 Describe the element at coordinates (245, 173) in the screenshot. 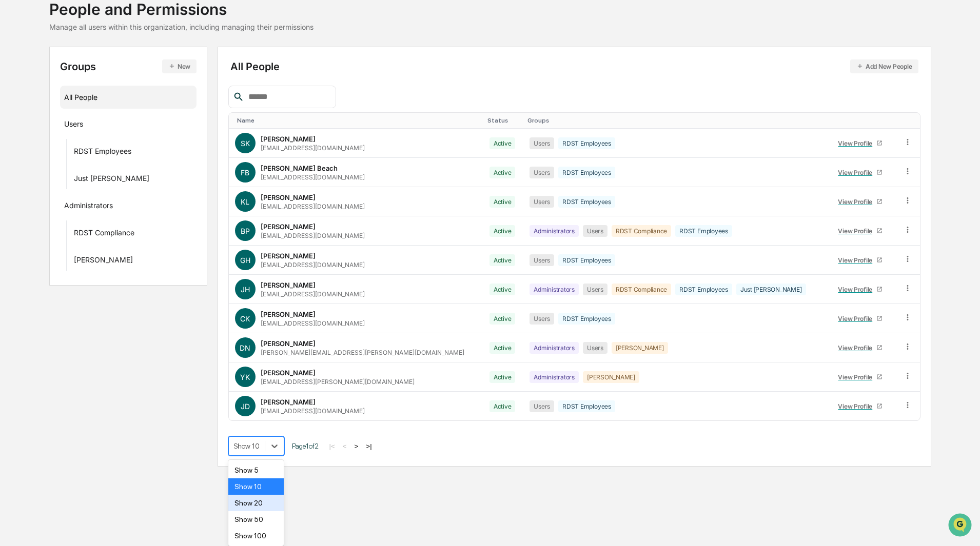

I see `span: FB` at that location.